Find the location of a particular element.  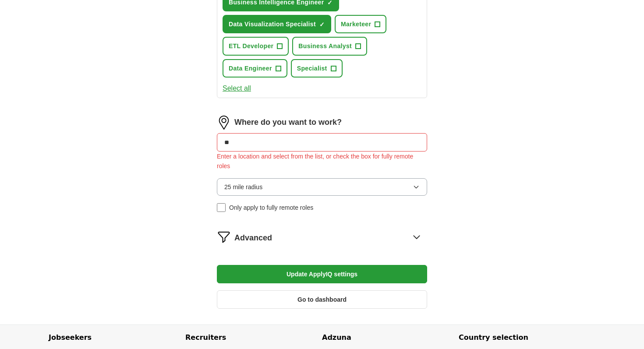

span: Only apply to fully remote roles is located at coordinates (271, 208).